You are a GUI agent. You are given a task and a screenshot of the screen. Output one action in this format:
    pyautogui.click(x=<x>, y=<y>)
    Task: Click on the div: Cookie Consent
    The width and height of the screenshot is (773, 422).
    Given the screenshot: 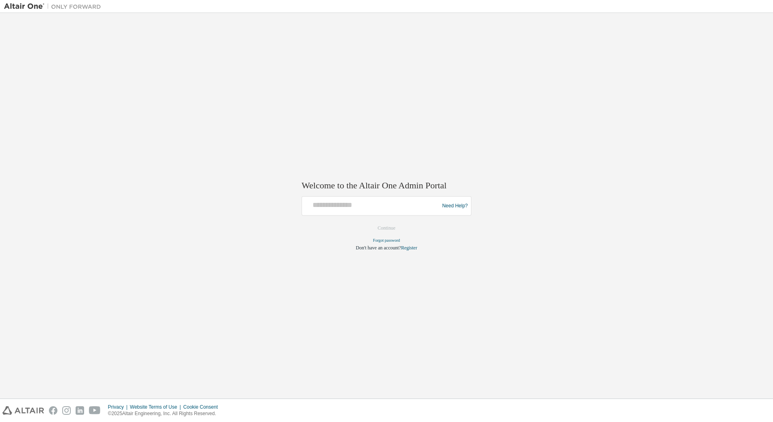 What is the action you would take?
    pyautogui.click(x=203, y=407)
    